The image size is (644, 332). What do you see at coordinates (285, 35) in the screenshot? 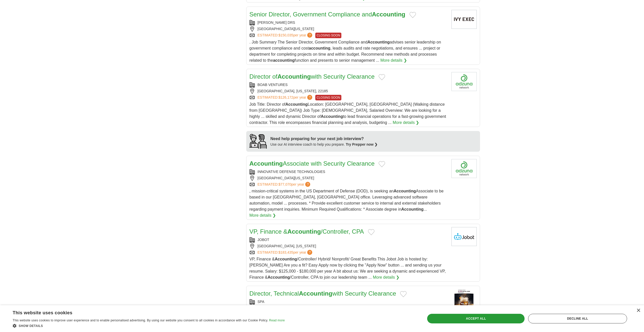
I see `a: ESTIMATED:$150,035per year?` at bounding box center [285, 35].